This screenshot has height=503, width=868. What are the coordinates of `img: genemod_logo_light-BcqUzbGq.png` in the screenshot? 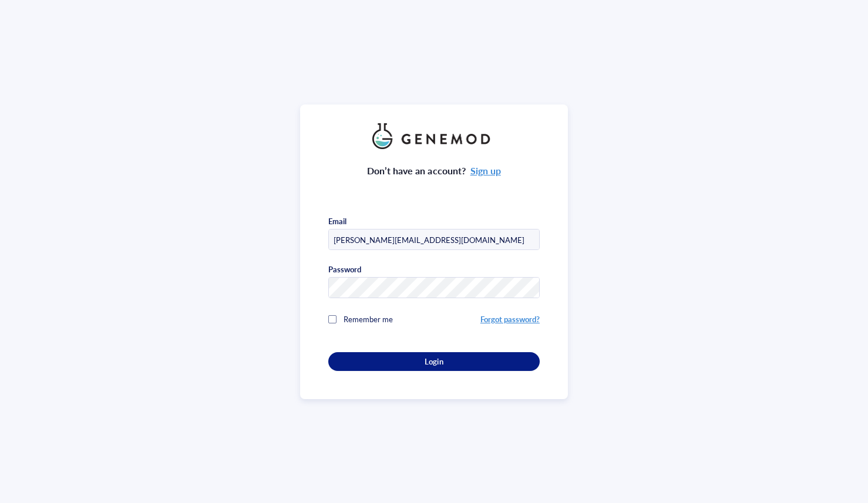 It's located at (434, 136).